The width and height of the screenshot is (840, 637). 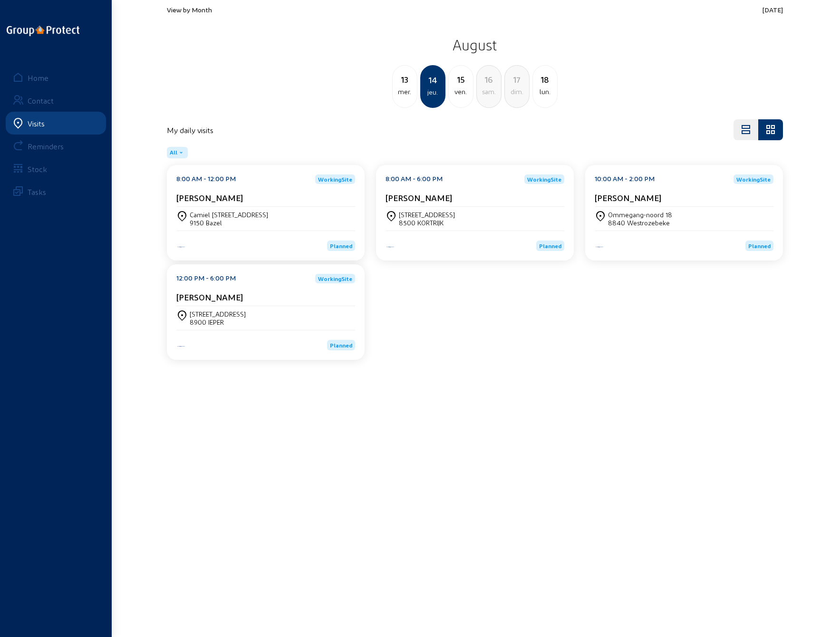 I want to click on div: sam., so click(x=488, y=92).